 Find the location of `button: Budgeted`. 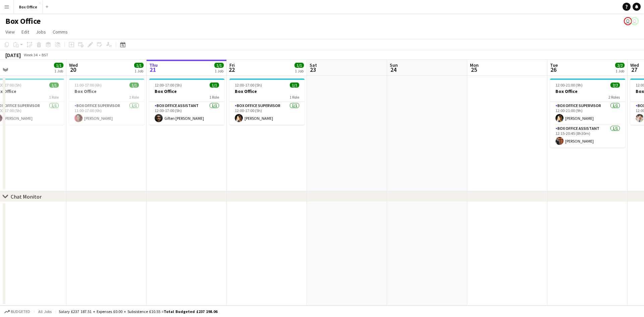

button: Budgeted is located at coordinates (17, 311).